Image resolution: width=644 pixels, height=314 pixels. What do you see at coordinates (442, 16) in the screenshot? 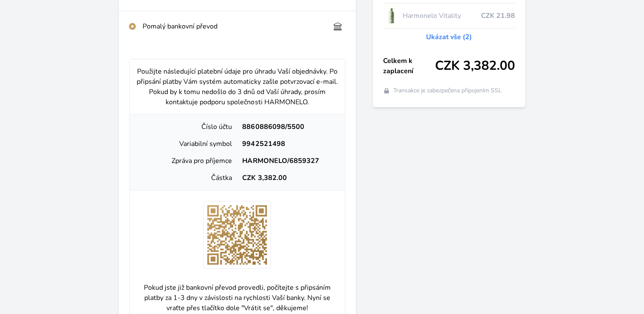
I see `span: Harmonelo Vitality` at bounding box center [442, 16].